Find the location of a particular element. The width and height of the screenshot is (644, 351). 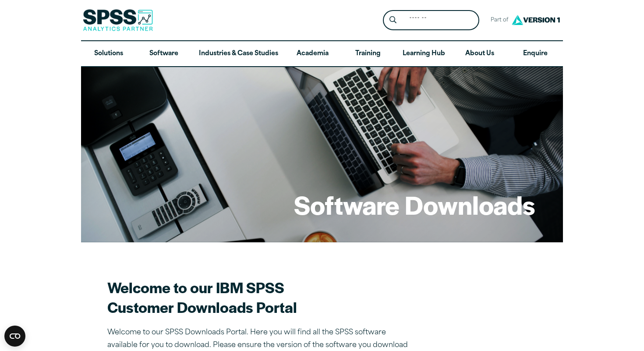

nav: Desktop version of site main menu is located at coordinates (322, 54).